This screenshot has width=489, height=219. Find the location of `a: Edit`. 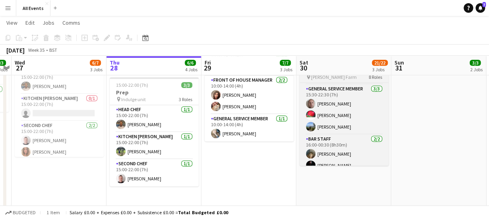

a: Edit is located at coordinates (30, 23).